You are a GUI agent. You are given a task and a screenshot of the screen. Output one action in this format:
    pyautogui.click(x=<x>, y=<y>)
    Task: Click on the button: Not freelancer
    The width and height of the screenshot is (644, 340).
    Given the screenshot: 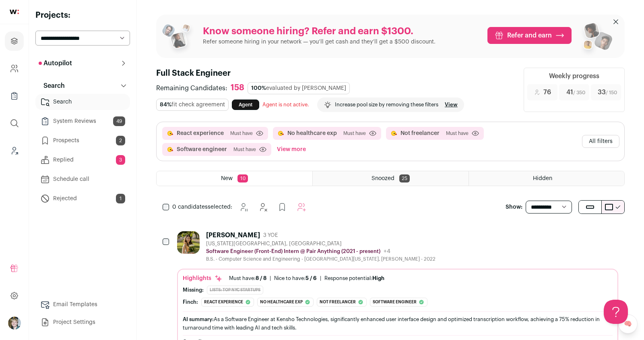 What is the action you would take?
    pyautogui.click(x=420, y=134)
    